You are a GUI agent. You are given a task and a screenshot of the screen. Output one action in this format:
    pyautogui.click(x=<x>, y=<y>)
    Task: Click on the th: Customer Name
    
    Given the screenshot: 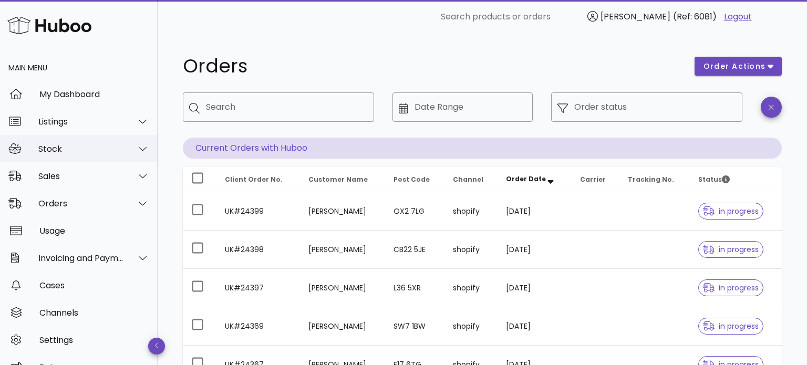 What is the action you would take?
    pyautogui.click(x=342, y=180)
    